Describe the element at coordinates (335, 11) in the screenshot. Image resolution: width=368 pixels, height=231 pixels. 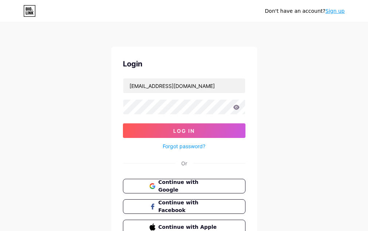
I see `a: Sign up` at that location.